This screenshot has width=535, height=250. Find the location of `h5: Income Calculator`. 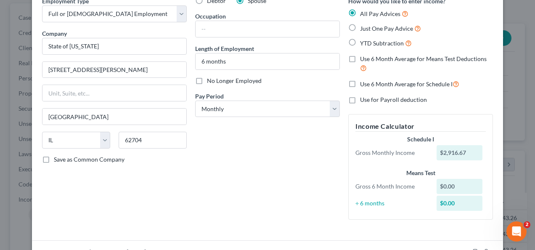

h5: Income Calculator is located at coordinates (421, 126).